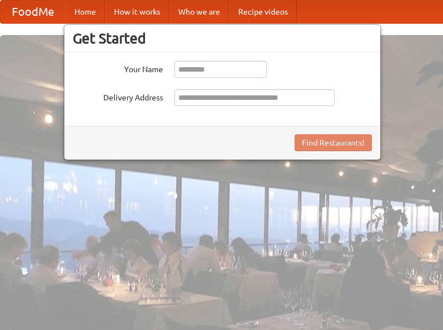 The width and height of the screenshot is (443, 330). What do you see at coordinates (199, 12) in the screenshot?
I see `a: Who we are` at bounding box center [199, 12].